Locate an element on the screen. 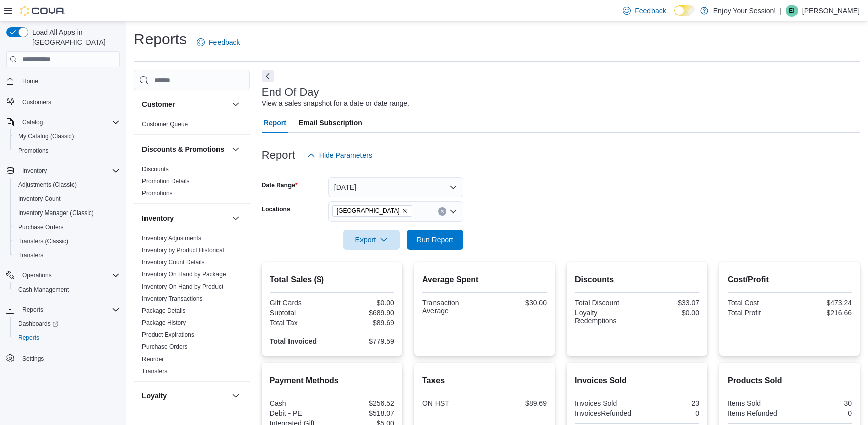 The image size is (868, 425). a: Reorder is located at coordinates (153, 359).